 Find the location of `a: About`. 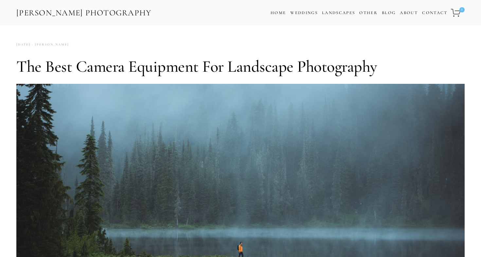

a: About is located at coordinates (408, 13).